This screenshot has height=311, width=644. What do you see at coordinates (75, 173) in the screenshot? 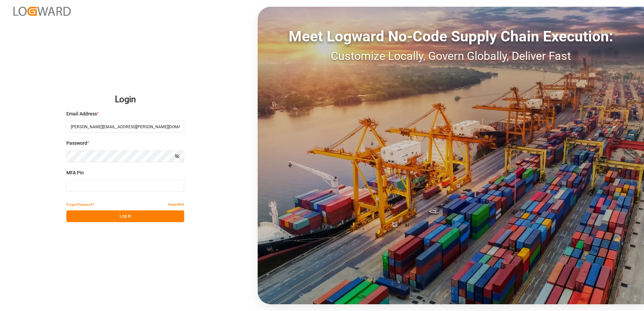
I see `span: MFA Pin` at bounding box center [75, 173].